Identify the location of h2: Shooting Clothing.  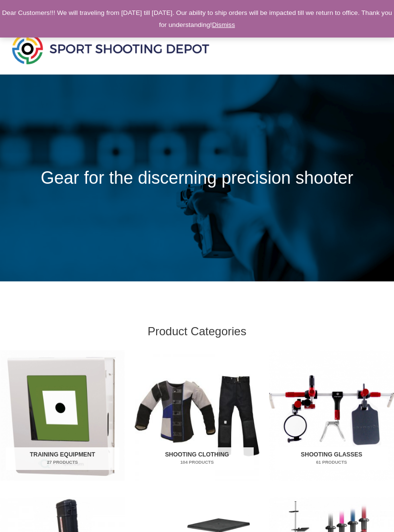
(197, 458).